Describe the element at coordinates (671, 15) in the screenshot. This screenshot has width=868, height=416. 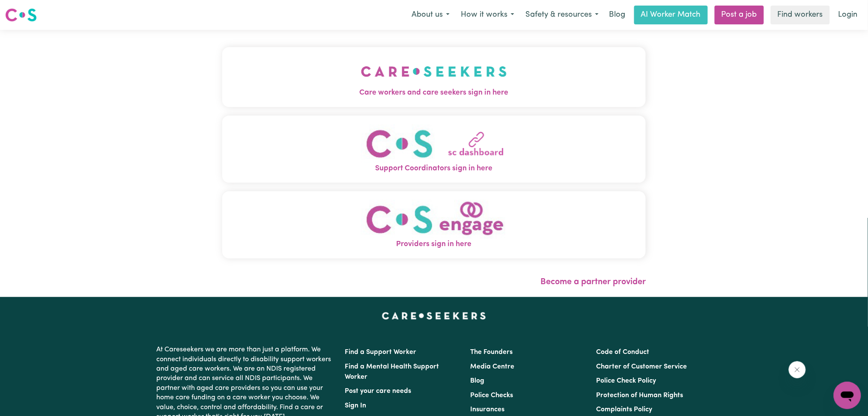
I see `a: AI Worker Match` at that location.